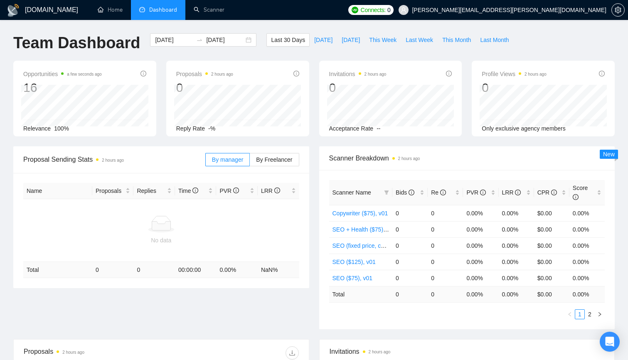  What do you see at coordinates (58, 270) in the screenshot?
I see `td: Total` at bounding box center [58, 270].